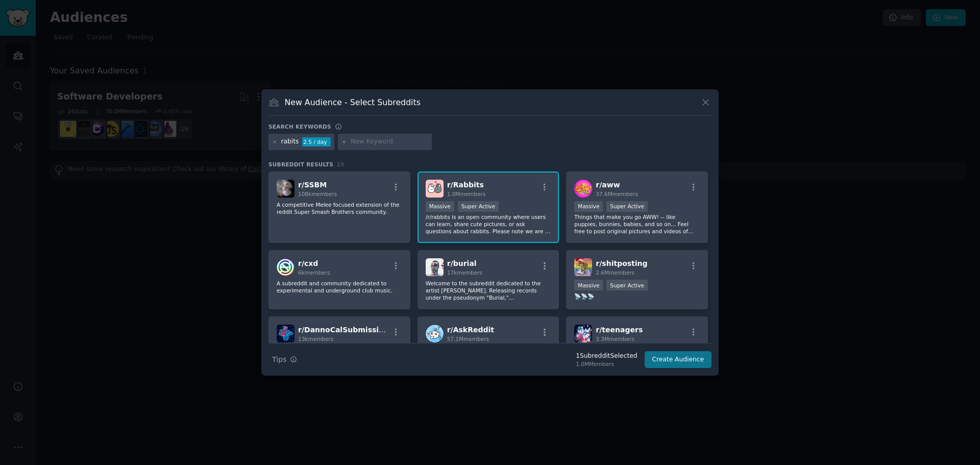 The height and width of the screenshot is (465, 980). Describe the element at coordinates (341, 164) in the screenshot. I see `span: 19` at that location.